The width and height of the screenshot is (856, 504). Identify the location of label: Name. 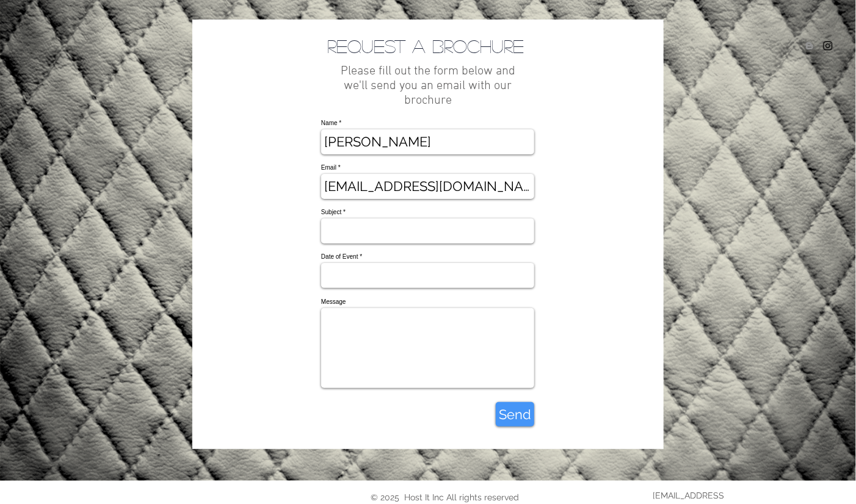
(427, 124).